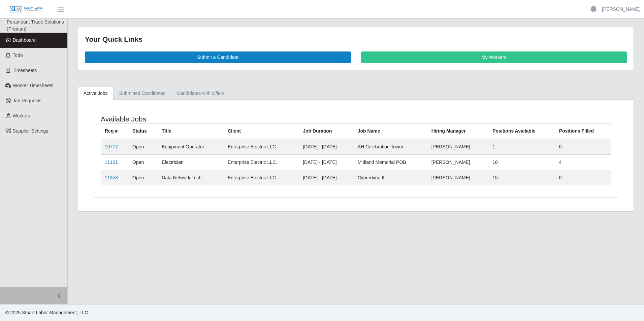 This screenshot has height=321, width=644. What do you see at coordinates (96, 94) in the screenshot?
I see `a: Active Jobs` at bounding box center [96, 94].